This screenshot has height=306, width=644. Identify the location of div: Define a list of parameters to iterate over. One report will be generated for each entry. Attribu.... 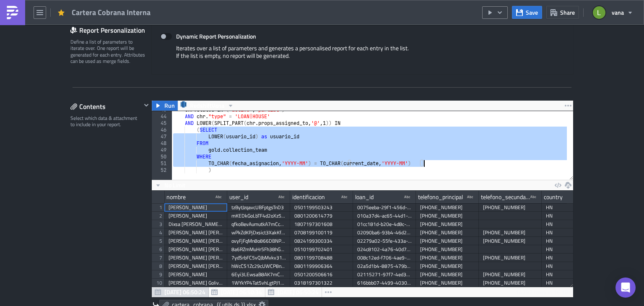
(108, 52).